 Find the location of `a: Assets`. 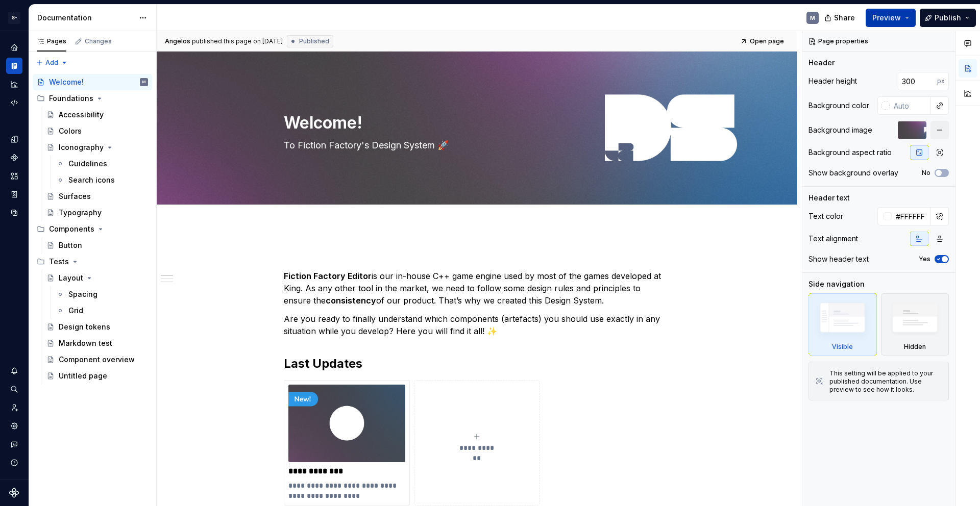

a: Assets is located at coordinates (15, 176).